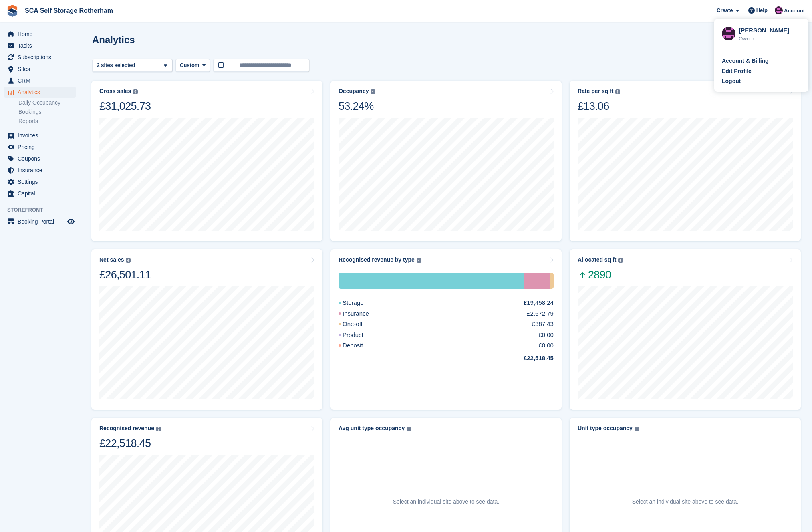 The width and height of the screenshot is (812, 532). I want to click on span: Home, so click(42, 34).